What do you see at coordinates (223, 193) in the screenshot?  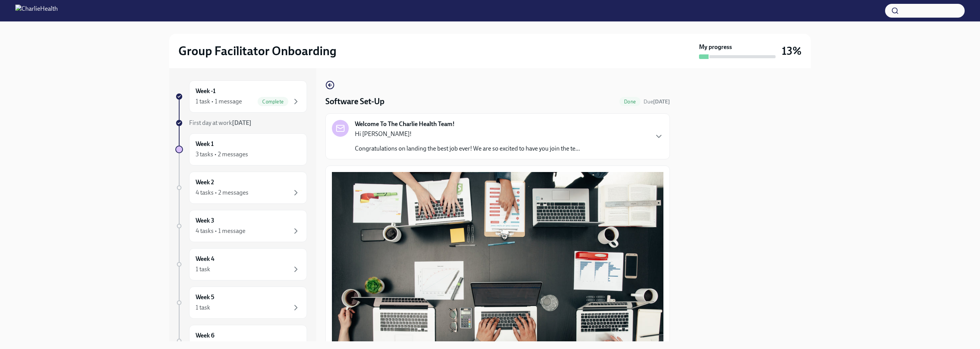 I see `div: 4 tasks • 2 messages` at bounding box center [223, 193].